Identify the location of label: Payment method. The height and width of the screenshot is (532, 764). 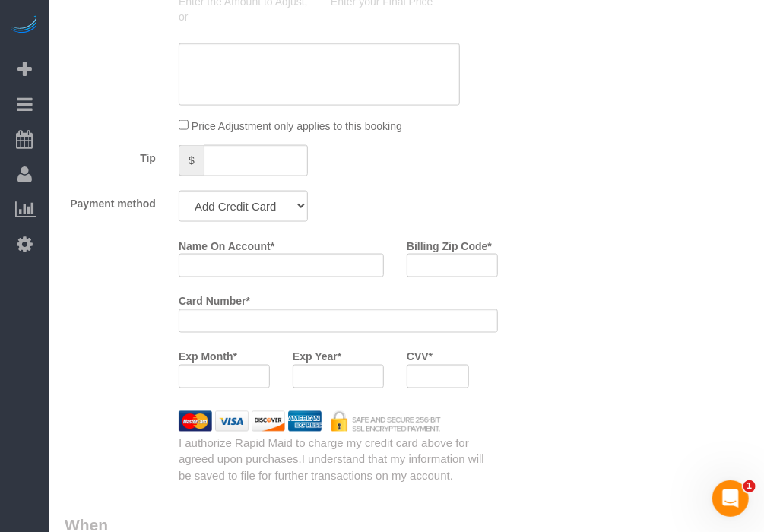
(110, 201).